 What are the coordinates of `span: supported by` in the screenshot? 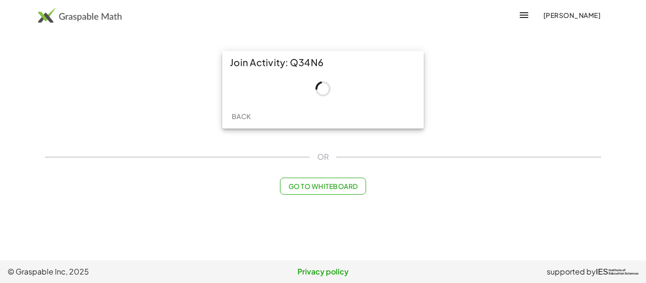 It's located at (571, 272).